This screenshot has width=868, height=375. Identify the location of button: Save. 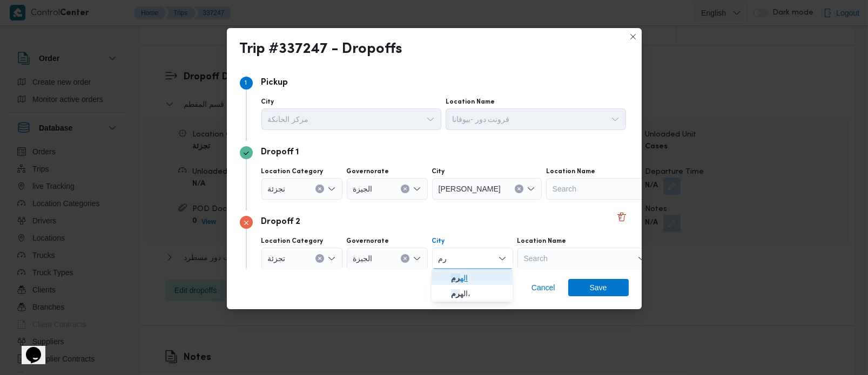
(598, 288).